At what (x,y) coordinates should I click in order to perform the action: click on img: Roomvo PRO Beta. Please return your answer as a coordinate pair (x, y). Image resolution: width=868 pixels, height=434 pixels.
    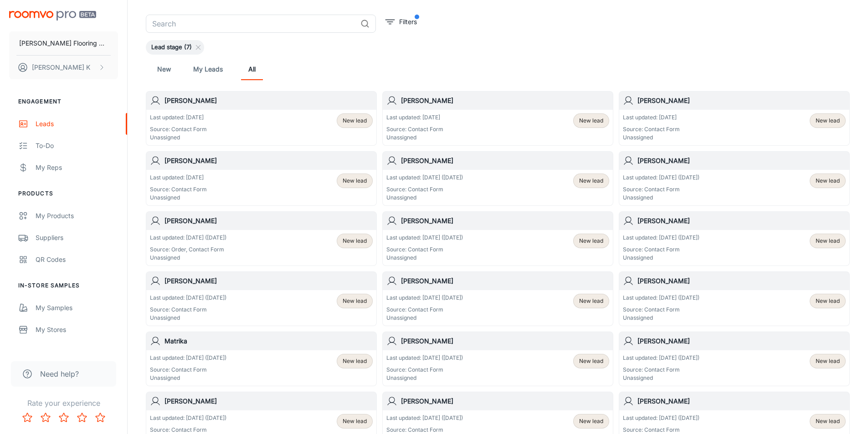
    Looking at the image, I should click on (52, 15).